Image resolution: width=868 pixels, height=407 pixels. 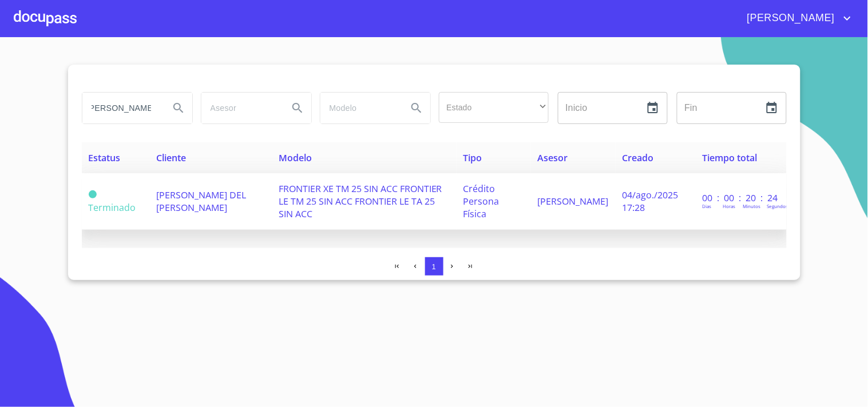 I want to click on p: Horas, so click(x=729, y=206).